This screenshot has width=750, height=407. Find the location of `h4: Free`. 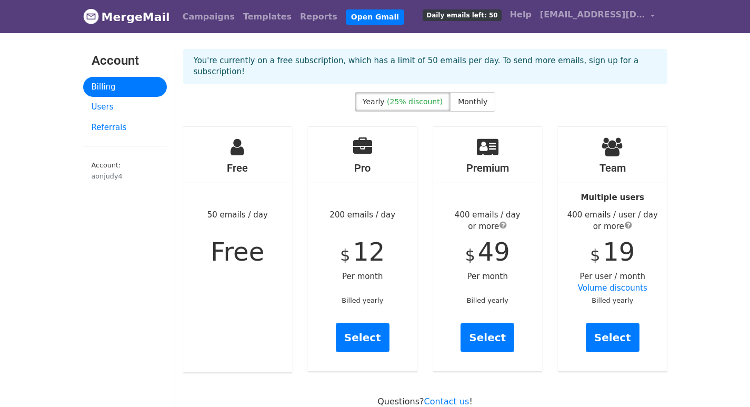

h4: Free is located at coordinates (238, 168).